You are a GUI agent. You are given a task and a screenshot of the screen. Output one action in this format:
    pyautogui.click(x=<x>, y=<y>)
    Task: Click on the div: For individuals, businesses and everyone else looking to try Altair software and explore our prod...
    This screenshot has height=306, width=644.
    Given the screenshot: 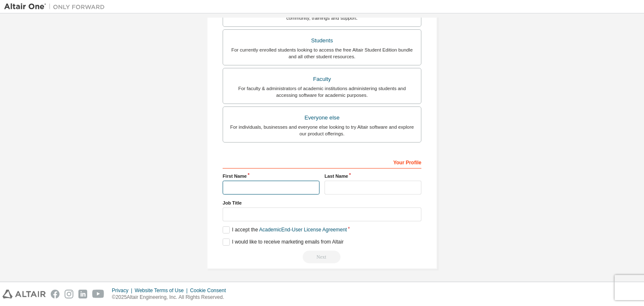 What is the action you would take?
    pyautogui.click(x=322, y=131)
    